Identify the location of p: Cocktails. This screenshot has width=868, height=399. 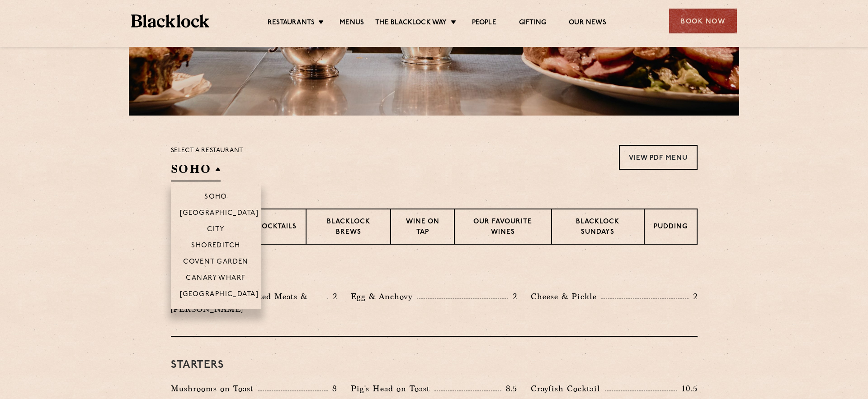
(276, 228).